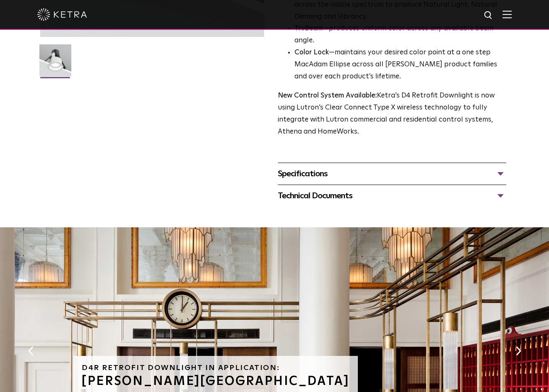 This screenshot has height=392, width=549. I want to click on img: Hamburger%20Nav.svg, so click(507, 14).